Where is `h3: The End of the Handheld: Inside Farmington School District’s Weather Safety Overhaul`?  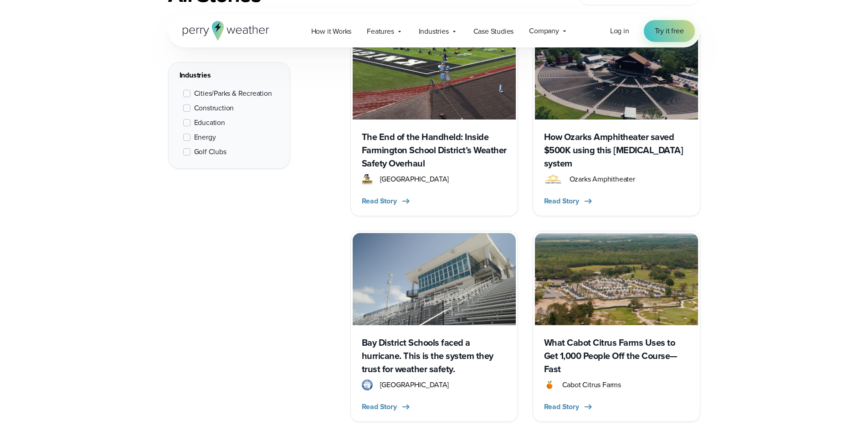
h3: The End of the Handheld: Inside Farmington School District’s Weather Safety Overhaul is located at coordinates (435, 150).